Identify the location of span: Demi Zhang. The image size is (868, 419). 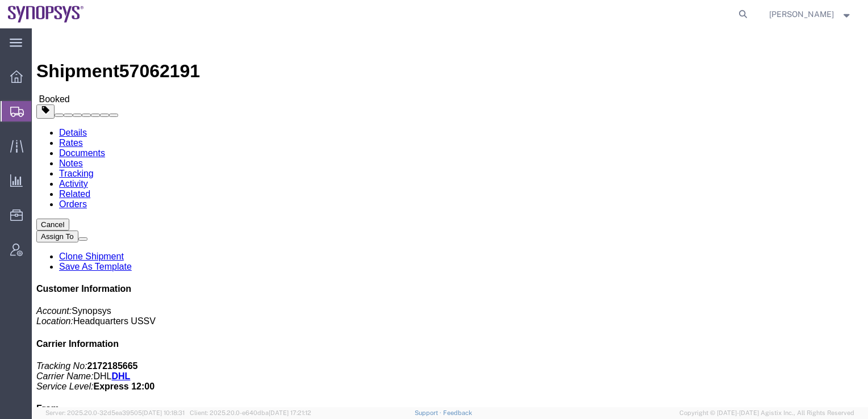
(802, 14).